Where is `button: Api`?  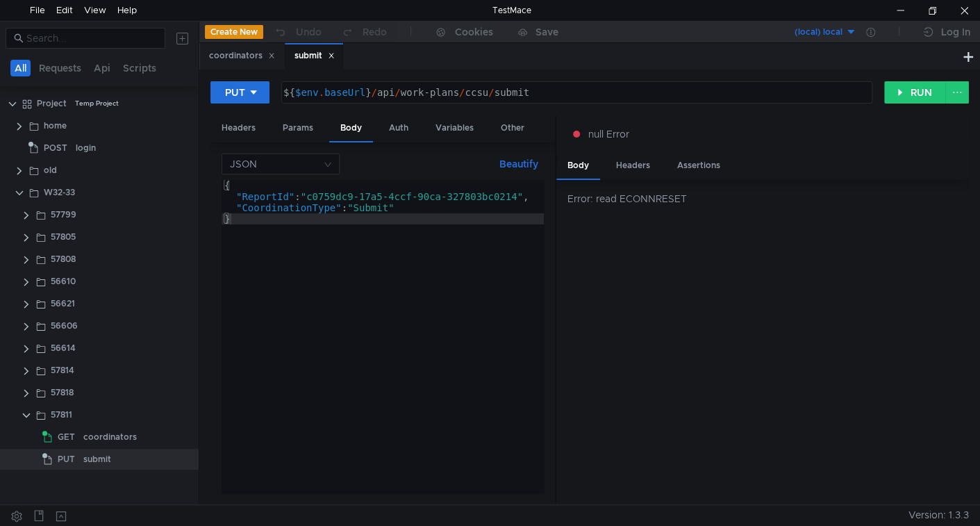 button: Api is located at coordinates (102, 68).